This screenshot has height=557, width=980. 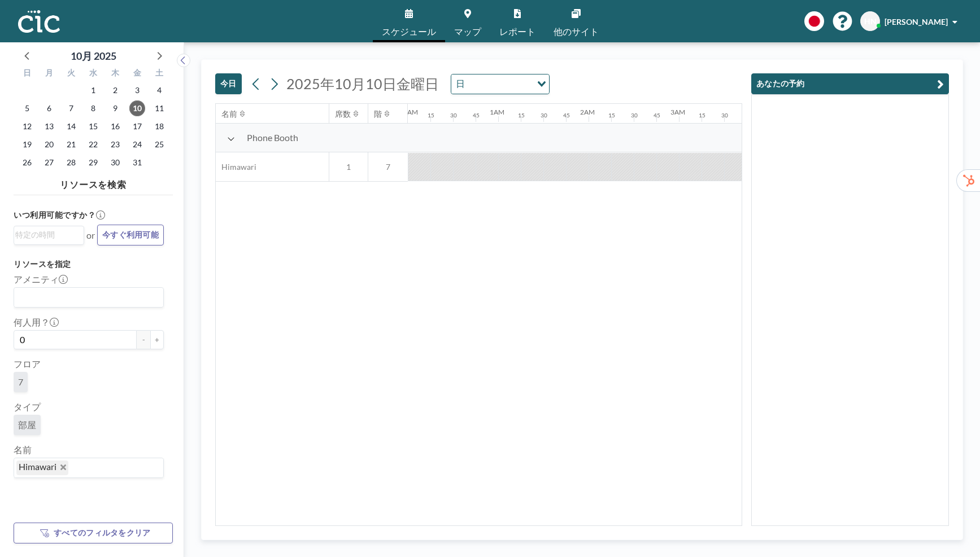 What do you see at coordinates (49, 127) in the screenshot?
I see `span: 2025年10月13日月曜日` at bounding box center [49, 127].